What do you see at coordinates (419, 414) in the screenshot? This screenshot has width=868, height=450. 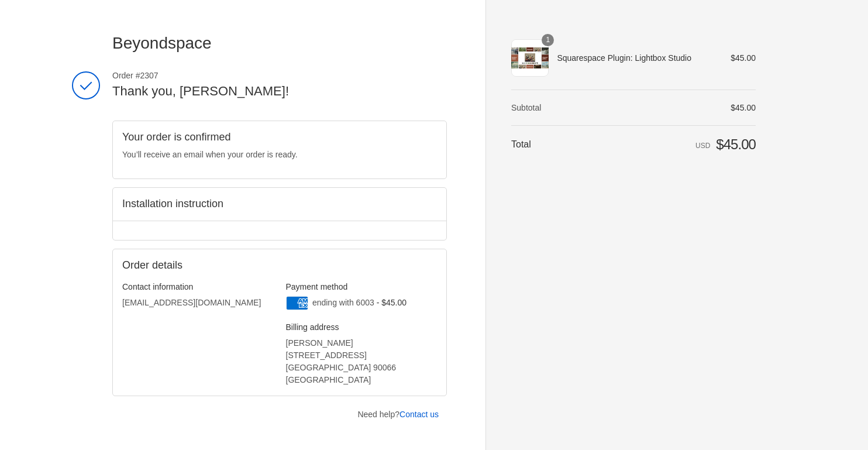 I see `a: Contact us` at bounding box center [419, 414].